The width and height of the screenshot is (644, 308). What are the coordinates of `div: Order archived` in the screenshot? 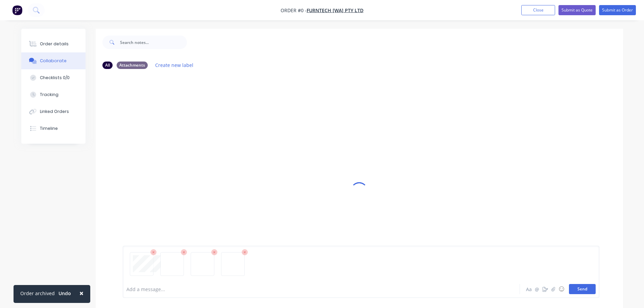 It's located at (37, 293).